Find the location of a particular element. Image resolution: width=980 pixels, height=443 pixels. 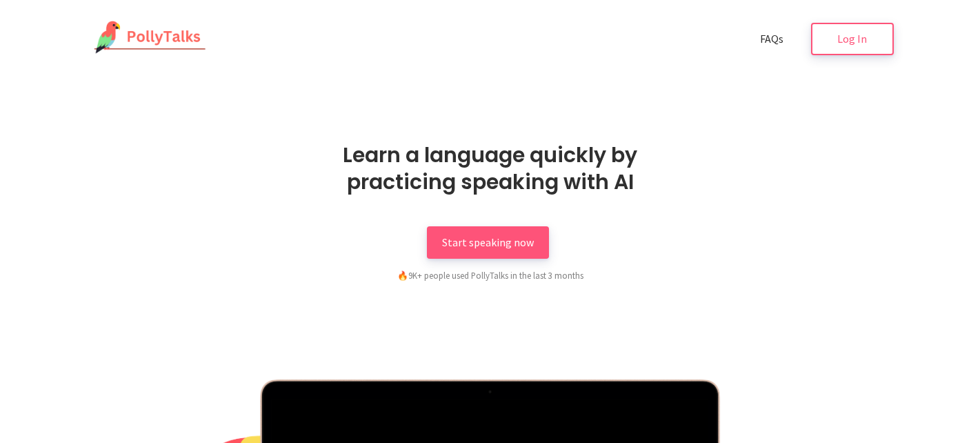

h1: Learn a language quickly by practicing speaking with AI is located at coordinates (490, 168).